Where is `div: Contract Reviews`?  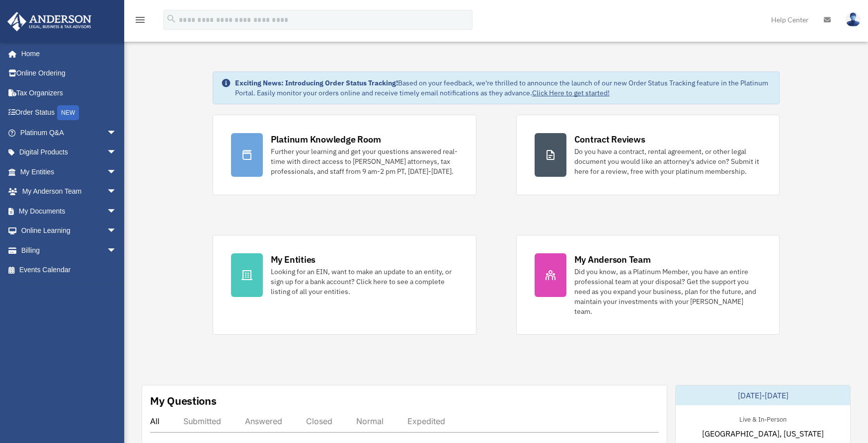
div: Contract Reviews is located at coordinates (609, 139).